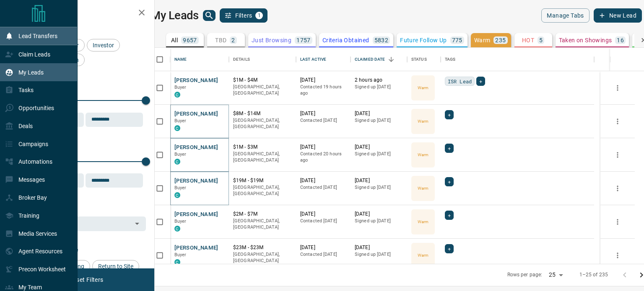  What do you see at coordinates (262, 147) in the screenshot?
I see `p: $1M - $3M` at bounding box center [262, 147].